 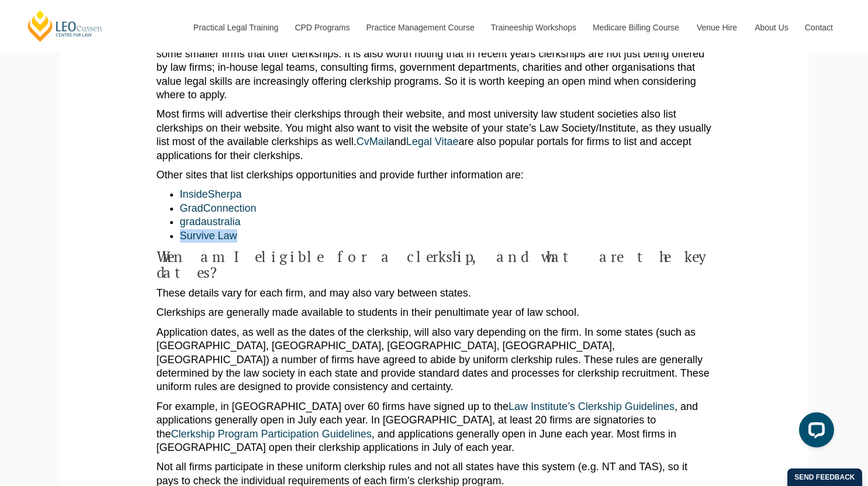 I want to click on a: Clerkship Program Participation Guidelines, so click(x=271, y=434).